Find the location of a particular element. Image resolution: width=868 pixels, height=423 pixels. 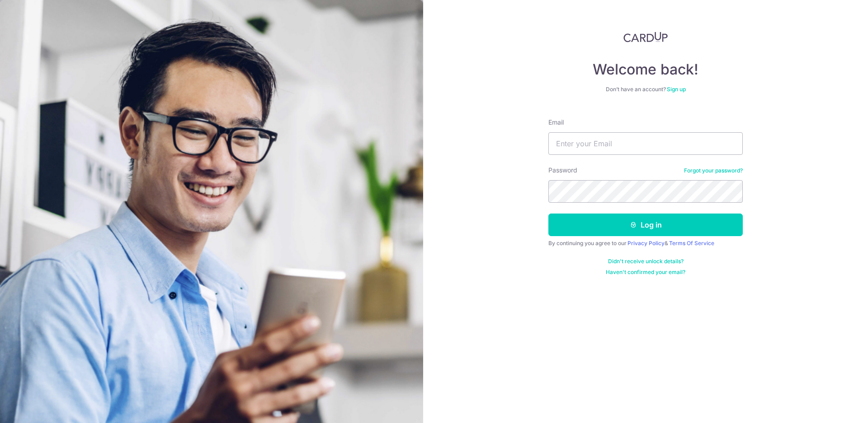

a: Sign up is located at coordinates (677, 89).